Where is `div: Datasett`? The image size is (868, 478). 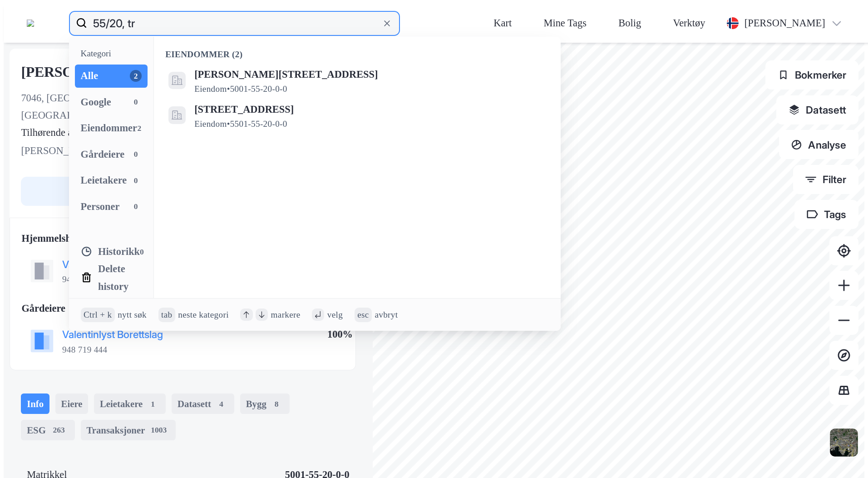 div: Datasett is located at coordinates (203, 403).